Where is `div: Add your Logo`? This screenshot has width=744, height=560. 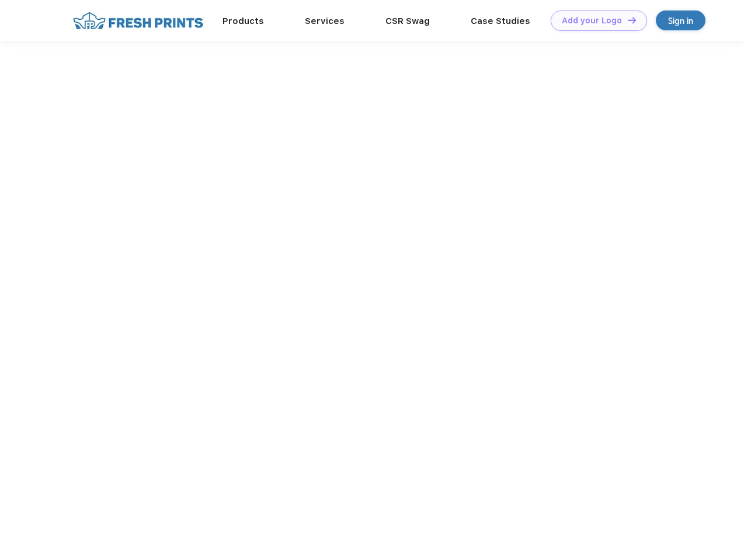
div: Add your Logo is located at coordinates (592, 21).